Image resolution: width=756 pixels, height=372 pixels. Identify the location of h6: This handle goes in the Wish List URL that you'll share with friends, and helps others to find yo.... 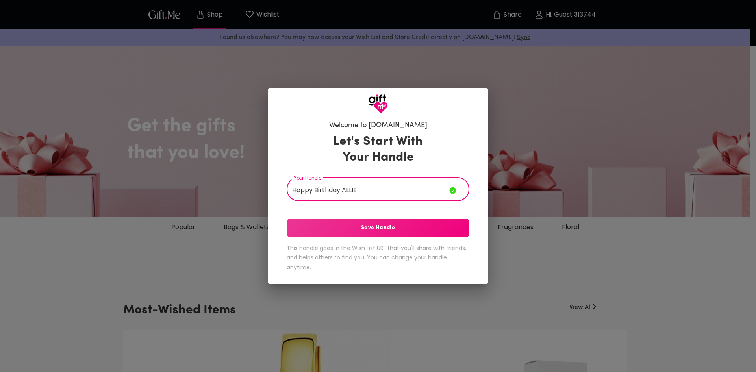
(378, 258).